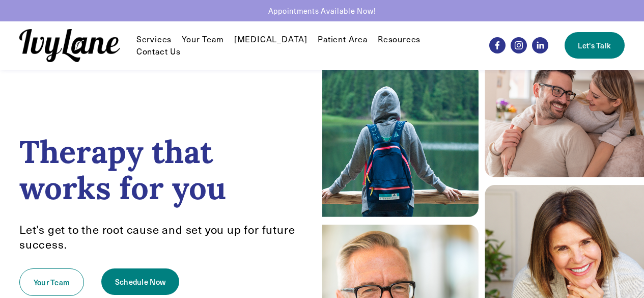 This screenshot has height=298, width=644. Describe the element at coordinates (540, 45) in the screenshot. I see `a: LinkedIn` at that location.